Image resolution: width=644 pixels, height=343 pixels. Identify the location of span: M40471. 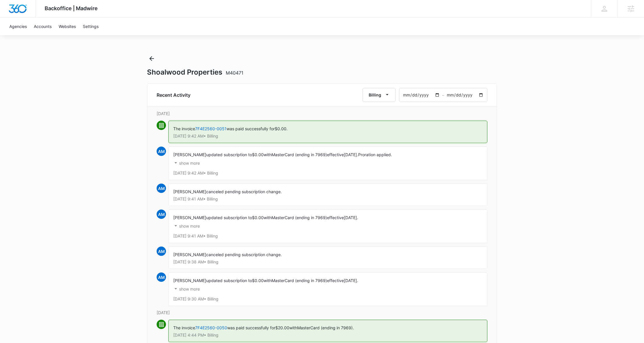
(234, 73).